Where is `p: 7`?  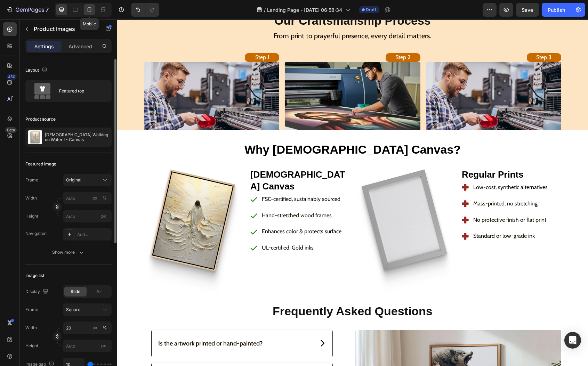
p: 7 is located at coordinates (47, 10).